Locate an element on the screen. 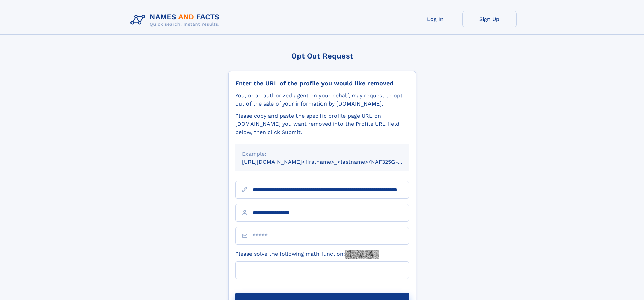  label: Please solve the following math function: is located at coordinates (307, 254).